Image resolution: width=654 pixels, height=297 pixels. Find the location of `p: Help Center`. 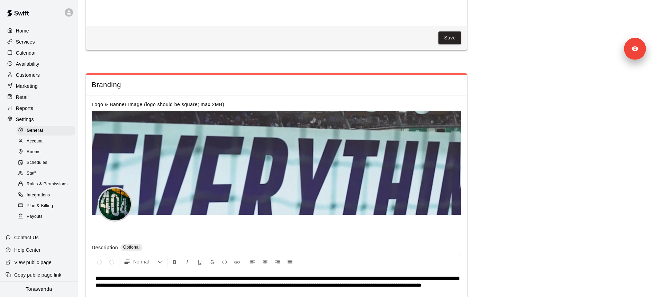

p: Help Center is located at coordinates (27, 250).